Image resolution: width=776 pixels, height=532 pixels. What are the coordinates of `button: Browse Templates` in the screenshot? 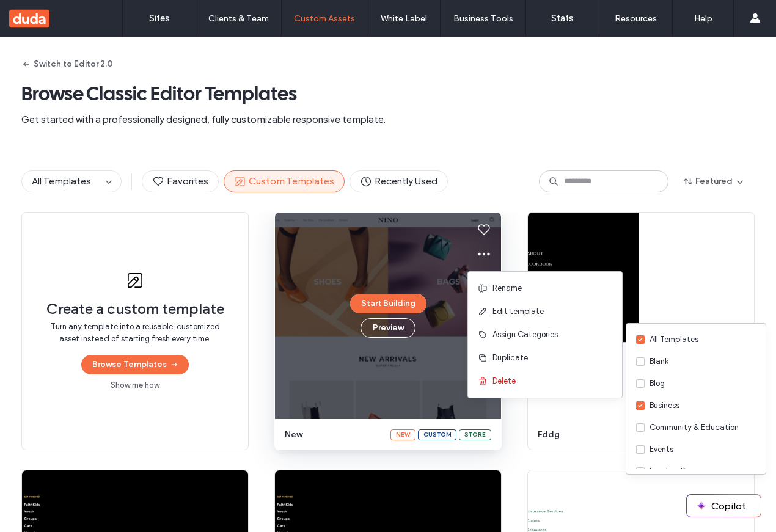 It's located at (135, 364).